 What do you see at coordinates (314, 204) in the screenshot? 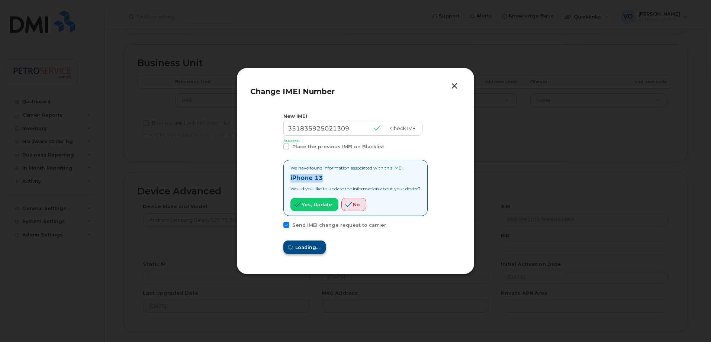
I see `button: Yes, update` at bounding box center [314, 204].